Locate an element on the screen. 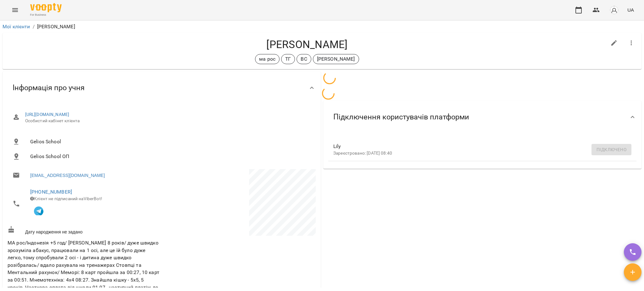  span: Клієнт не підписаний на ViberBot! is located at coordinates (66, 198).